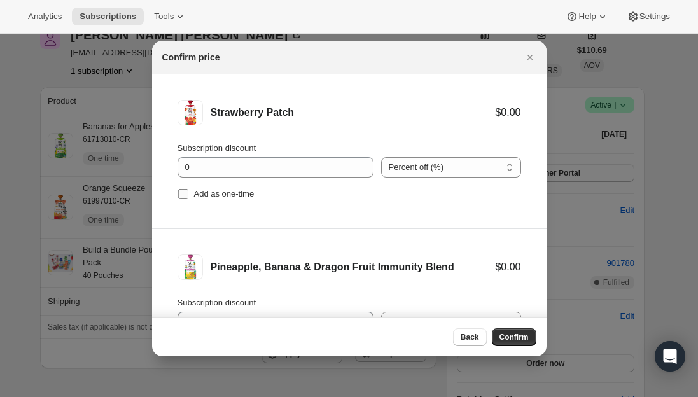 This screenshot has width=698, height=397. I want to click on button: Close, so click(530, 57).